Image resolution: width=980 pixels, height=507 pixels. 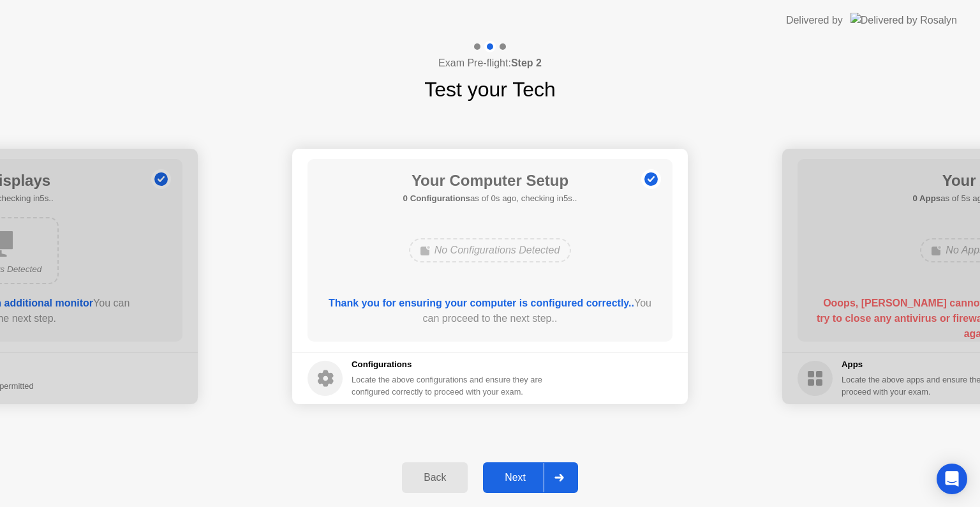 What do you see at coordinates (952, 479) in the screenshot?
I see `div: Open Intercom Messenger` at bounding box center [952, 479].